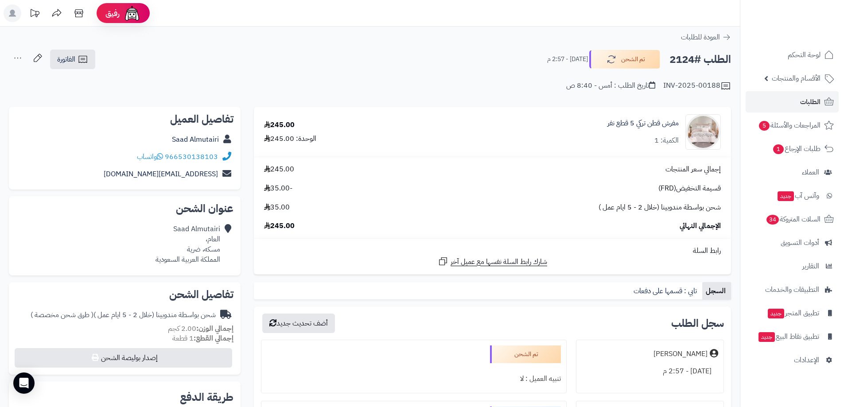 The height and width of the screenshot is (407, 844). I want to click on div: الوحدة: 245.00, so click(290, 139).